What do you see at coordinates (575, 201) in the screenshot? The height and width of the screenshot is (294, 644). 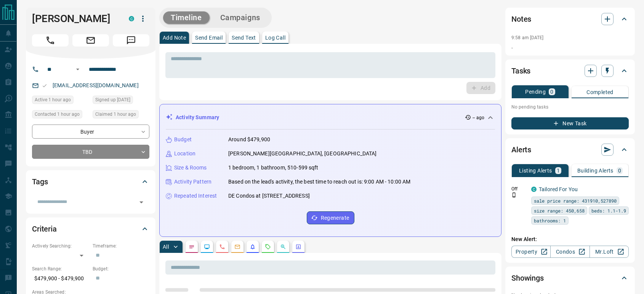 I see `span: sale price range: 431910,527890` at bounding box center [575, 201].